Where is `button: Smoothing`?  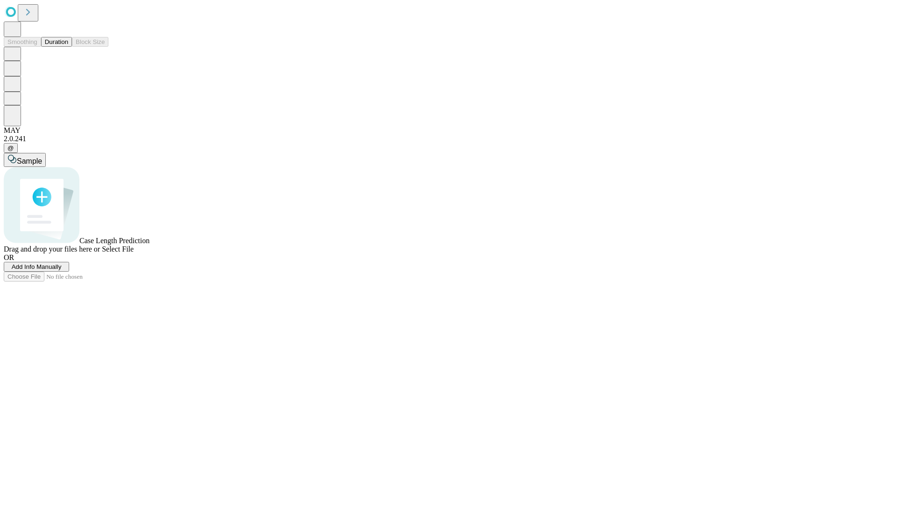
button: Smoothing is located at coordinates (22, 42).